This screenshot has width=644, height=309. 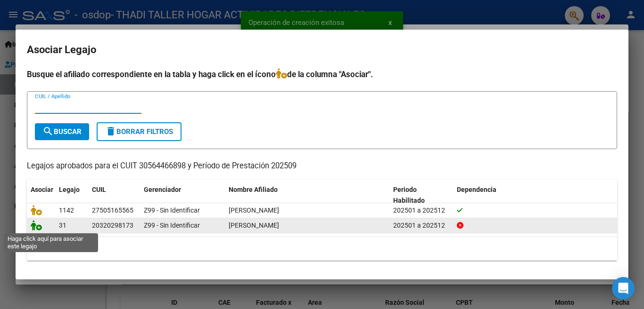 What do you see at coordinates (113, 210) in the screenshot?
I see `div: 27505165565` at bounding box center [113, 210].